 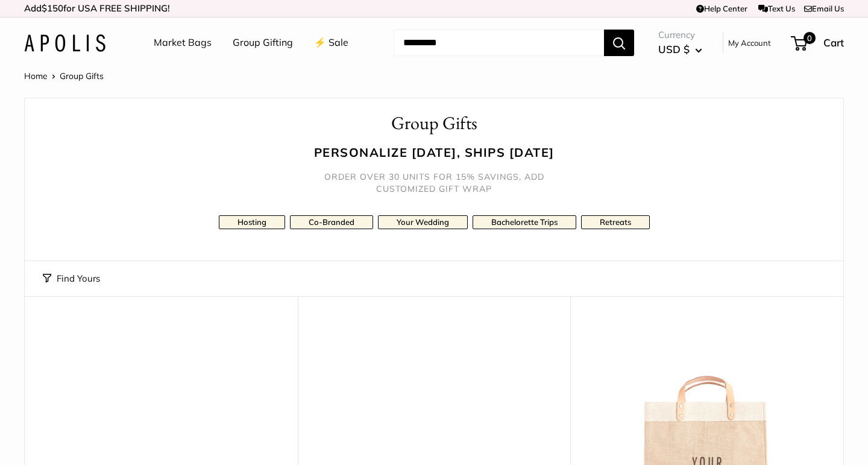 I want to click on span: Cart, so click(x=833, y=43).